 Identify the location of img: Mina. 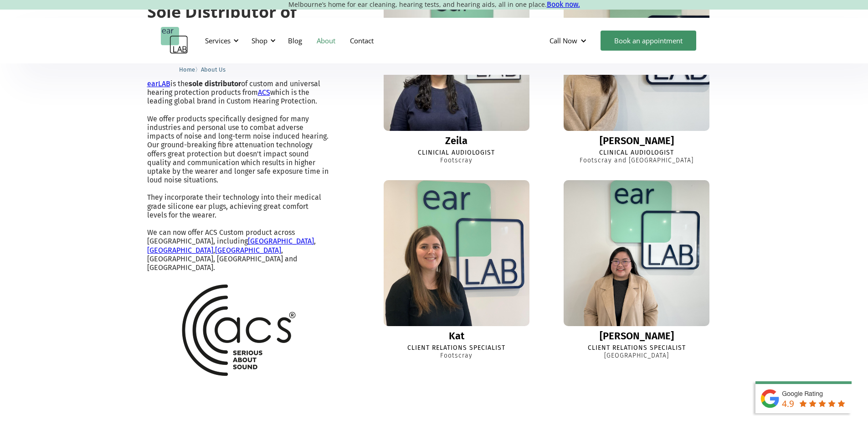
(637, 253).